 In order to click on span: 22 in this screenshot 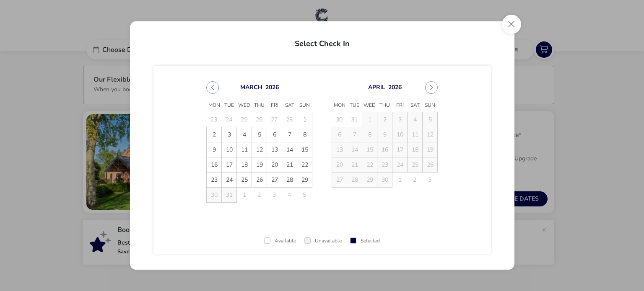, I will do `click(305, 165)`.